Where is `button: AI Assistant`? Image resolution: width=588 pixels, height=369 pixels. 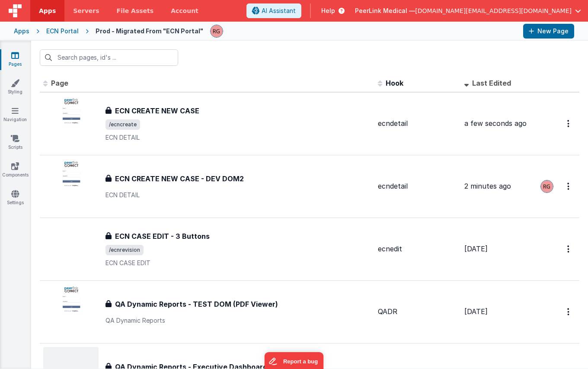 button: AI Assistant is located at coordinates (274, 10).